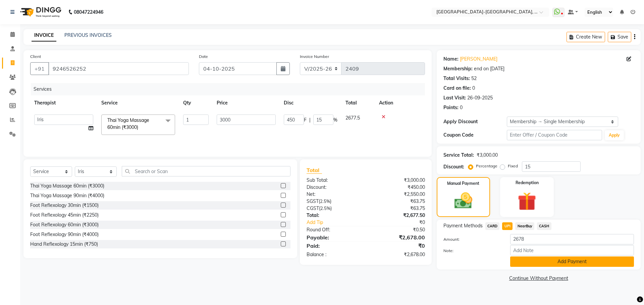  What do you see at coordinates (140, 127) in the screenshot?
I see `a: x` at bounding box center [140, 127].